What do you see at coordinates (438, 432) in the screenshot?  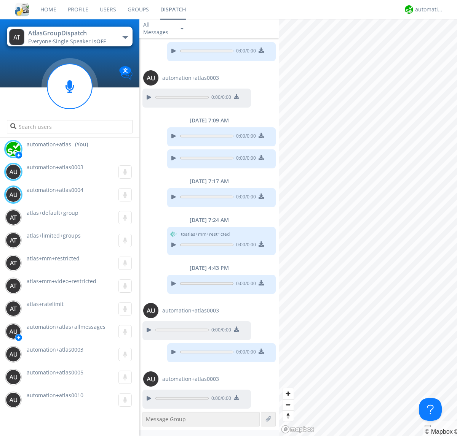 I see `a: Mapbox` at bounding box center [438, 432].